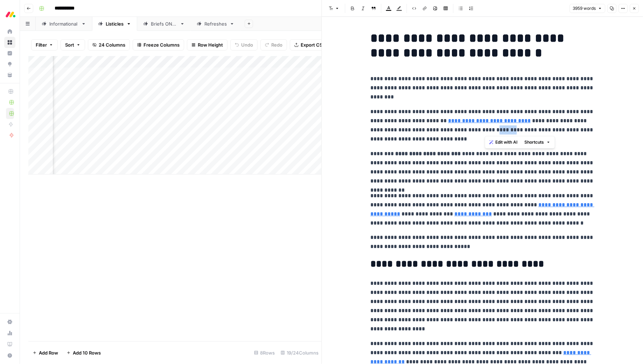 This screenshot has width=643, height=364. I want to click on button: 24 Columns, so click(109, 45).